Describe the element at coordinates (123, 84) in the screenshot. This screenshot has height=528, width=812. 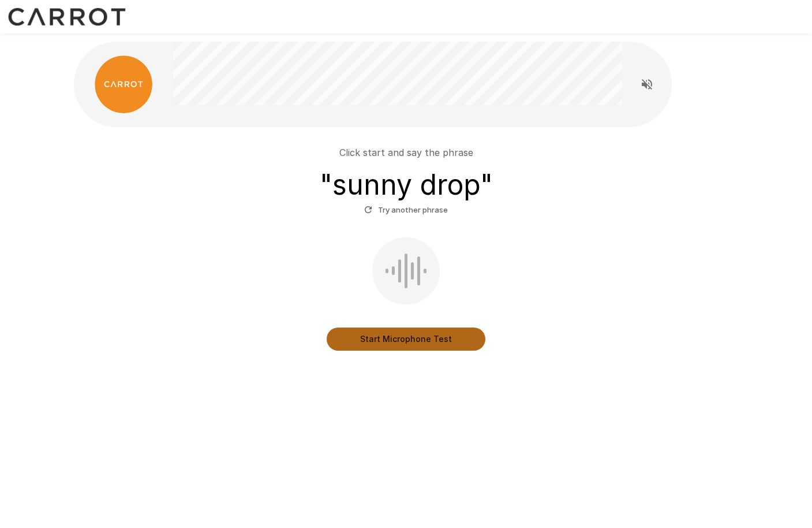
I see `img: carrot_logo.png` at that location.